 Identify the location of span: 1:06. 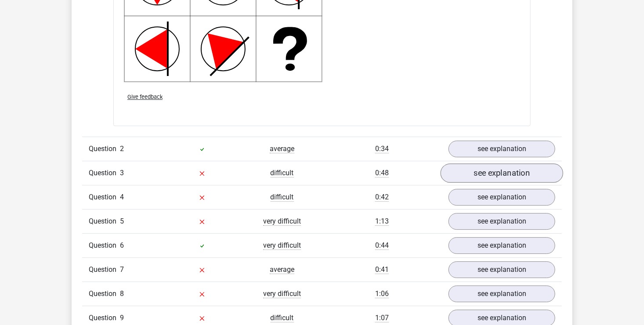
(382, 293).